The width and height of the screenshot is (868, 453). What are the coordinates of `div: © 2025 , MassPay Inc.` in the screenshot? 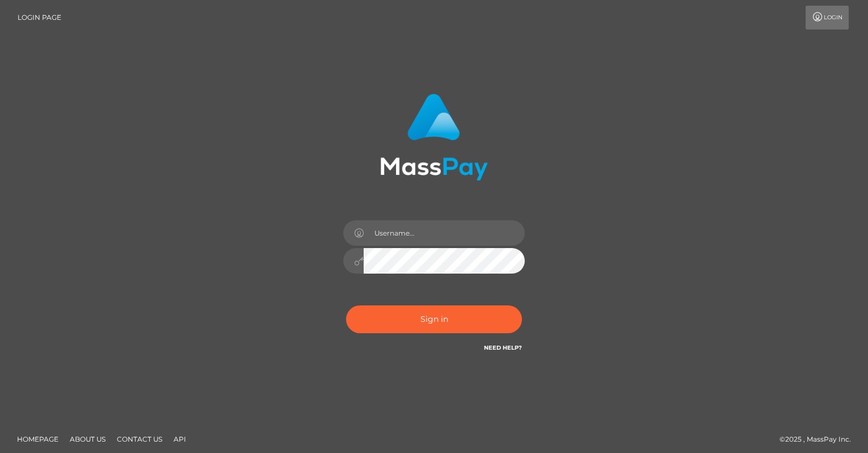 It's located at (819, 439).